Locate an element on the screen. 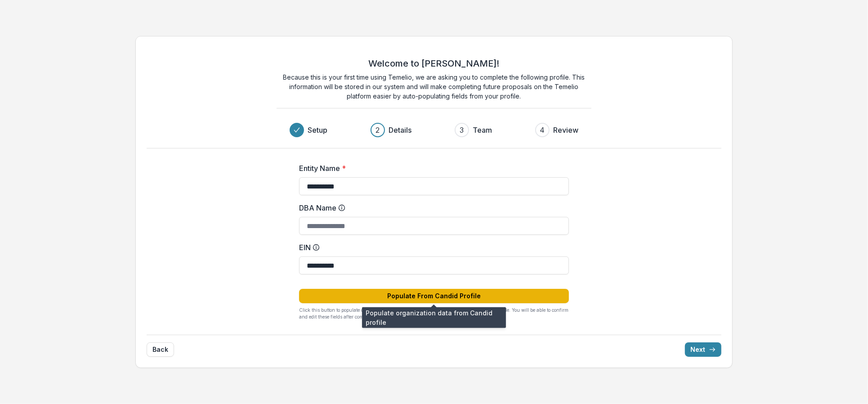 Image resolution: width=868 pixels, height=404 pixels. h3: Review is located at coordinates (565, 130).